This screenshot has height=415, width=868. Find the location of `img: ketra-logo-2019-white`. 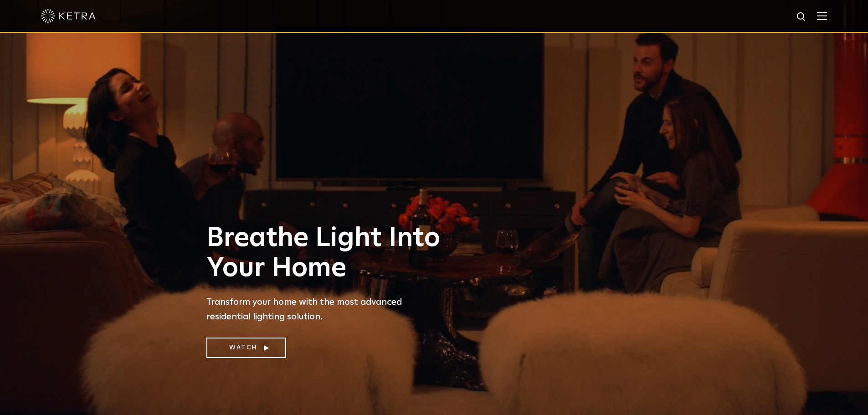

img: ketra-logo-2019-white is located at coordinates (69, 16).